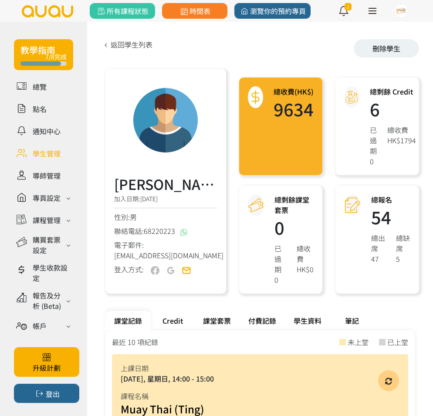  Describe the element at coordinates (393, 109) in the screenshot. I see `h1: 6` at that location.